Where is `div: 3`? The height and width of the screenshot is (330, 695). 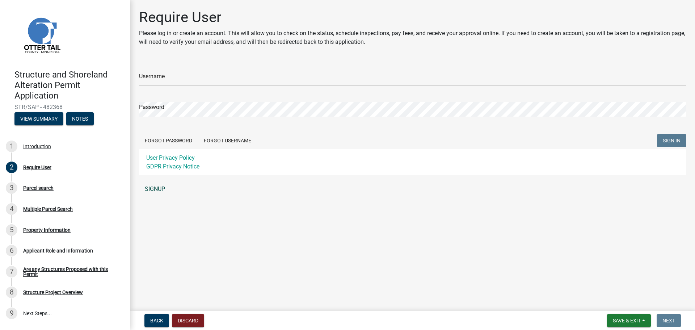
div: 3 is located at coordinates (12, 188).